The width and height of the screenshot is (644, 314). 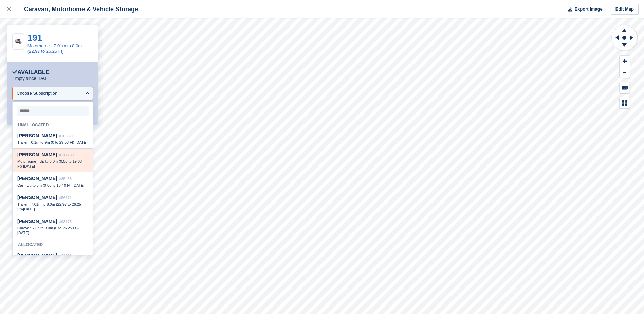 What do you see at coordinates (624, 102) in the screenshot?
I see `button: Map Legend` at bounding box center [624, 102].